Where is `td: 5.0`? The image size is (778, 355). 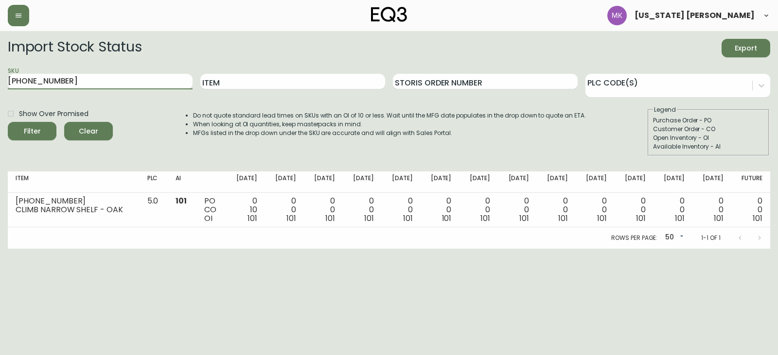
td: 5.0 is located at coordinates (154, 210).